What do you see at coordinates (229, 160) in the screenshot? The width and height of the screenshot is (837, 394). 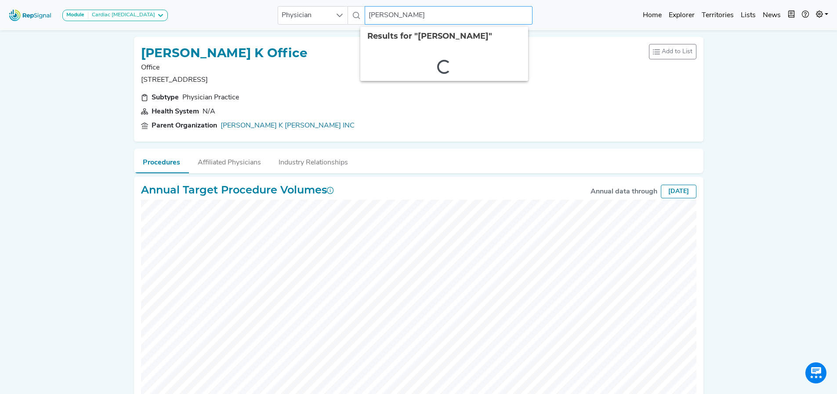 I see `button: Affiliated Physicians` at bounding box center [229, 160].